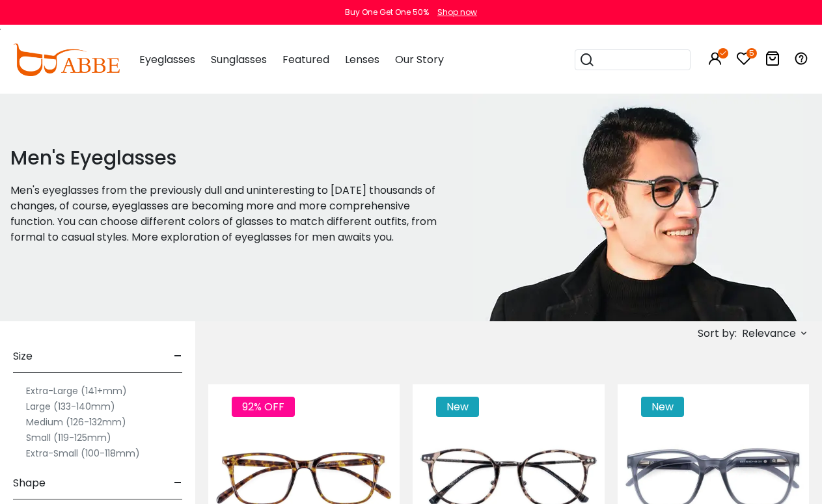 The width and height of the screenshot is (822, 504). What do you see at coordinates (76, 422) in the screenshot?
I see `label: Medium (126-132mm)` at bounding box center [76, 422].